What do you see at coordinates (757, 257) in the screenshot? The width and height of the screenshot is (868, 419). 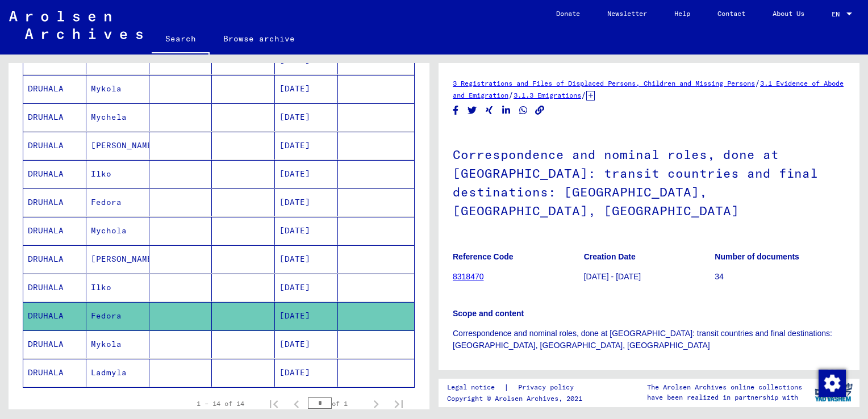 I see `b: Number of documents` at bounding box center [757, 257].